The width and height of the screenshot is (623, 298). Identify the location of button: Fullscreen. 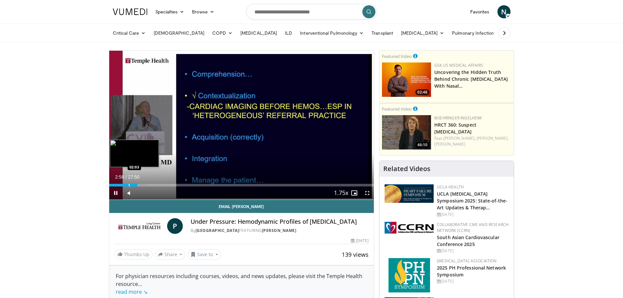
(367, 193).